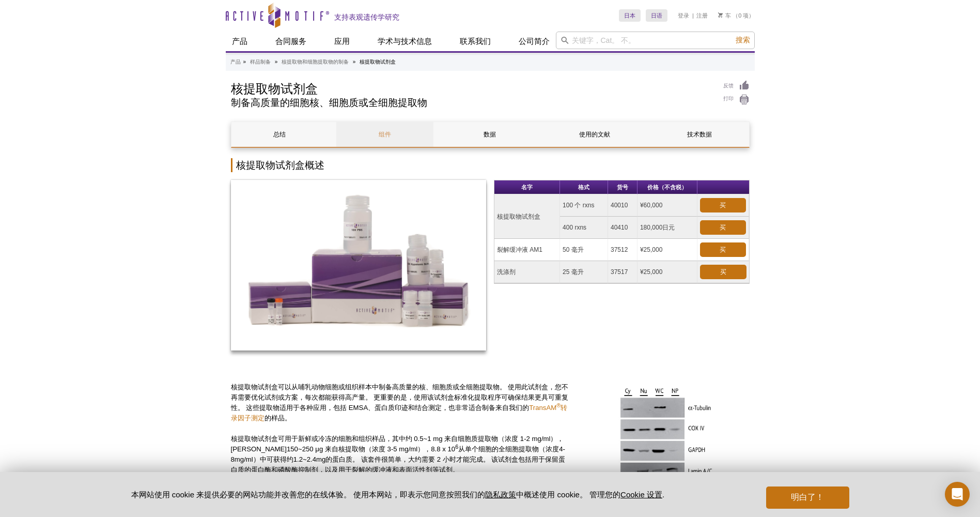  What do you see at coordinates (527, 187) in the screenshot?
I see `th: 名字` at bounding box center [527, 187].